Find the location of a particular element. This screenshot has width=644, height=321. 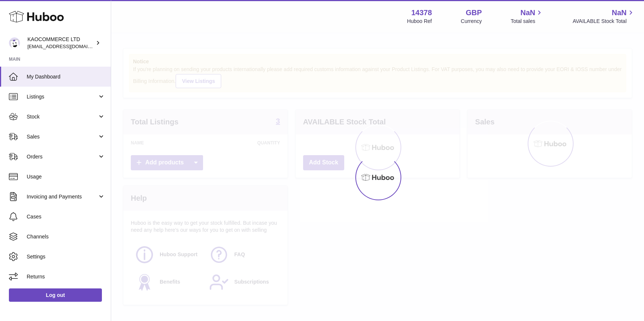

span: Total sales is located at coordinates (527, 21).